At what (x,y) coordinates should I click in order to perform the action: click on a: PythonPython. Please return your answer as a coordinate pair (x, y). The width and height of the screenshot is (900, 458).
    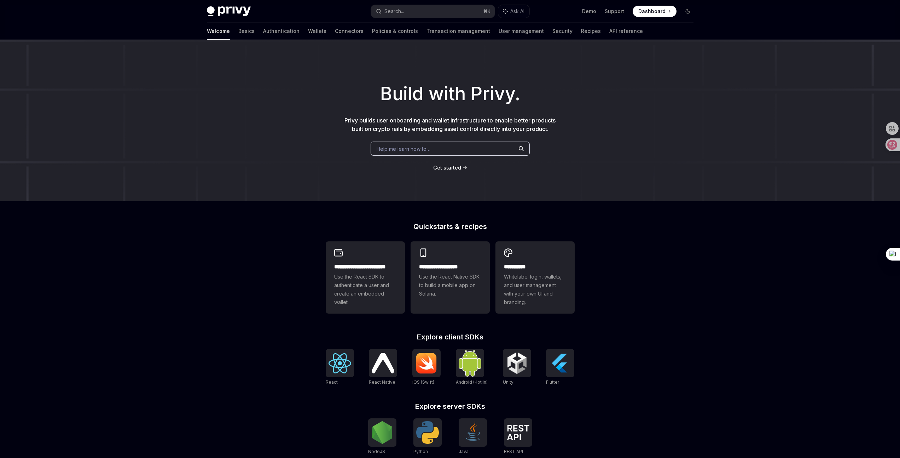
    Looking at the image, I should click on (428, 436).